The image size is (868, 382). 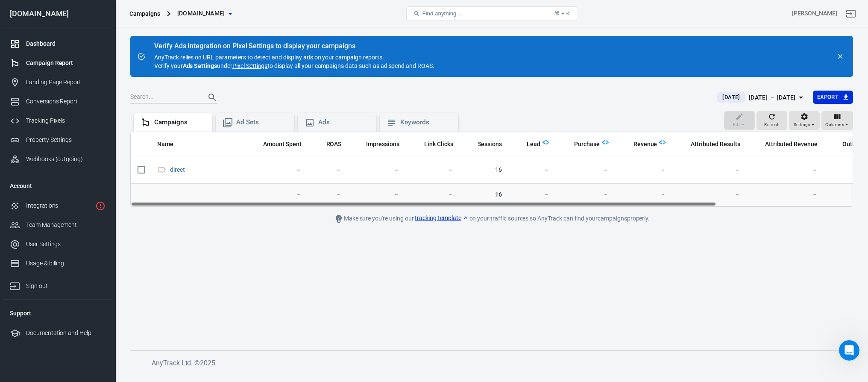 What do you see at coordinates (58, 313) in the screenshot?
I see `li: Support` at bounding box center [58, 313].